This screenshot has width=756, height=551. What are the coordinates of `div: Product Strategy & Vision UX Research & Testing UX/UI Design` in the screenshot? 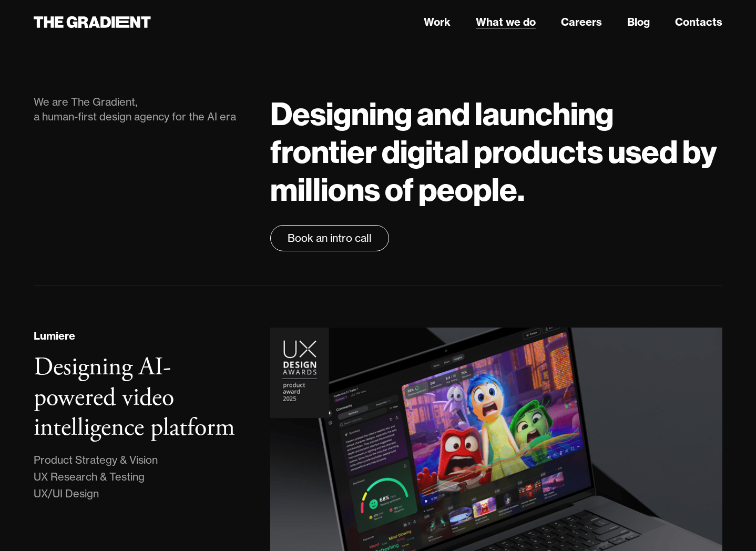 It's located at (96, 476).